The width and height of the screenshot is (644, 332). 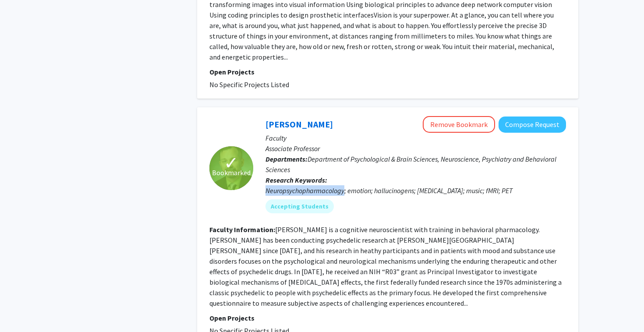 I want to click on p: Faculty, so click(x=416, y=138).